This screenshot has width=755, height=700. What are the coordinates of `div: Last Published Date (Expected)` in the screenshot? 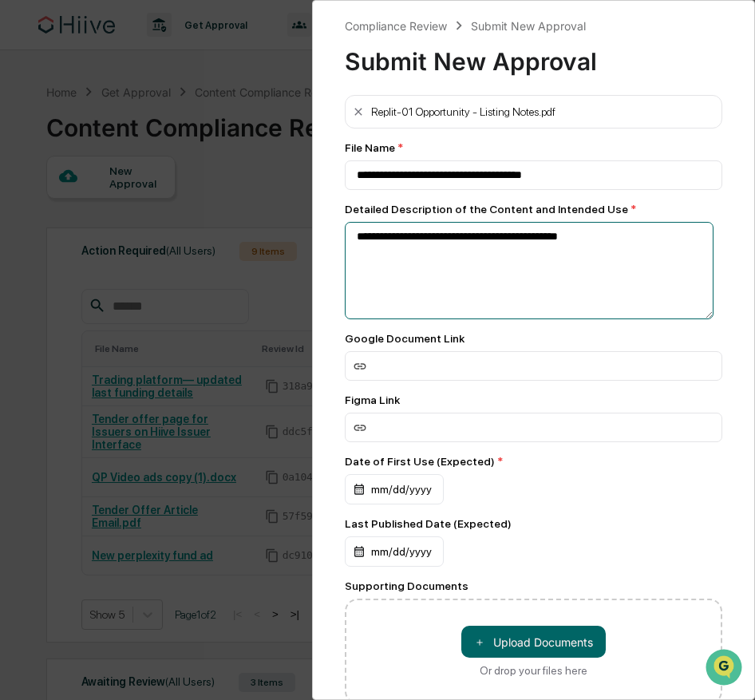 It's located at (533, 524).